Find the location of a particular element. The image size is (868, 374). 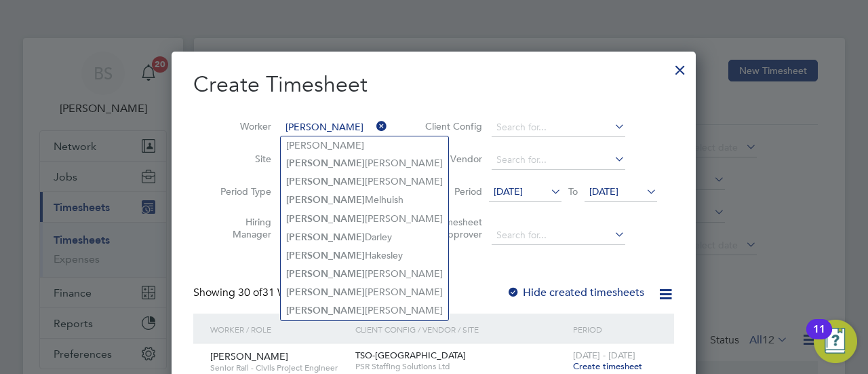

span: Senior Rail - Civils Project Engineer is located at coordinates (277, 368).